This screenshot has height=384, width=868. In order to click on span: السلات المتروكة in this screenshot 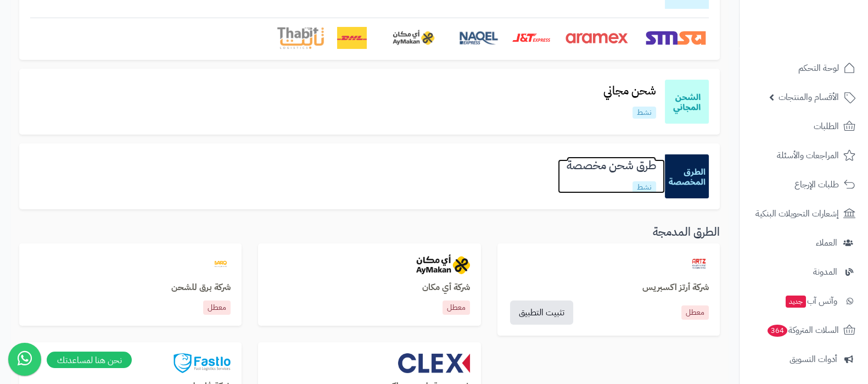, I will do `click(803, 330)`.